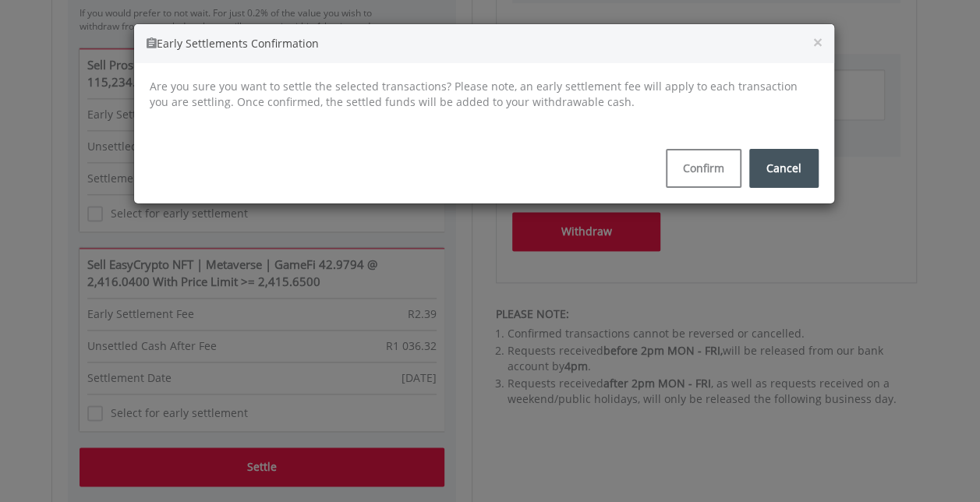 The image size is (980, 502). What do you see at coordinates (703, 169) in the screenshot?
I see `button: Confirm` at bounding box center [703, 169].